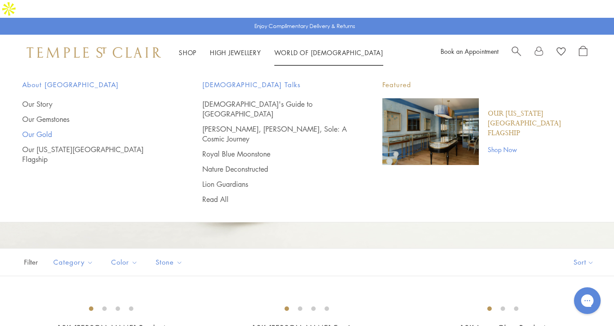 The width and height of the screenshot is (614, 326). What do you see at coordinates (94, 119) in the screenshot?
I see `a: Our Gemstones` at bounding box center [94, 119].